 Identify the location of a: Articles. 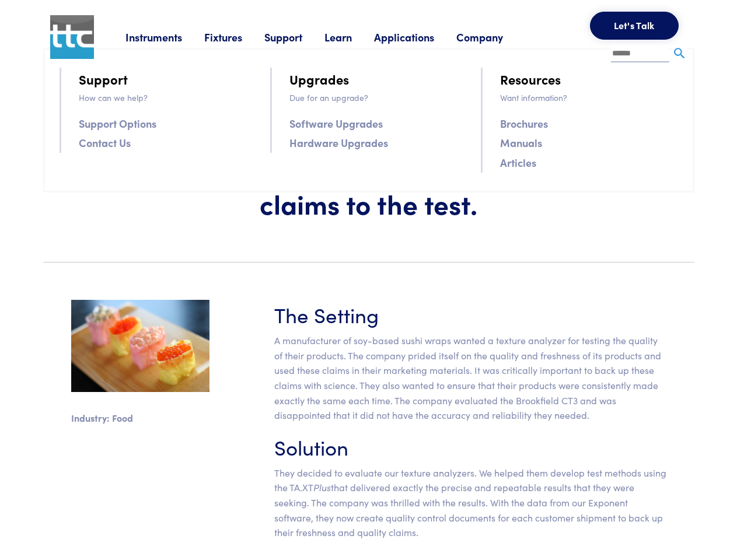
(518, 162).